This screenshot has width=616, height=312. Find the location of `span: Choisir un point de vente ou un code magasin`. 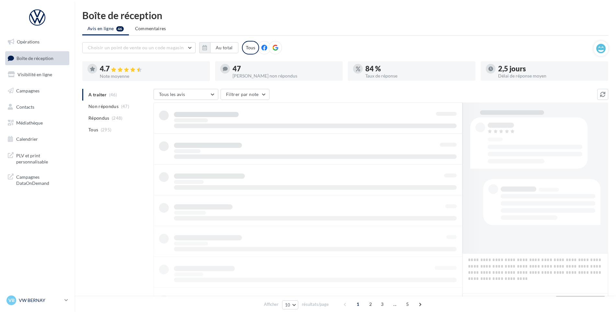

span: Choisir un point de vente ou un code magasin is located at coordinates (136, 47).